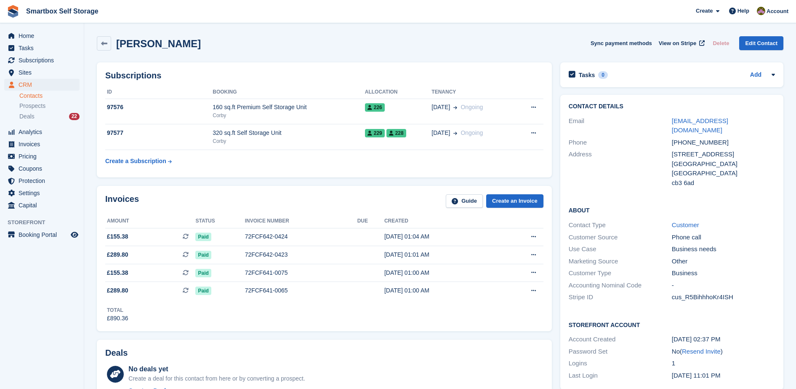  I want to click on span: Ongoing, so click(471, 107).